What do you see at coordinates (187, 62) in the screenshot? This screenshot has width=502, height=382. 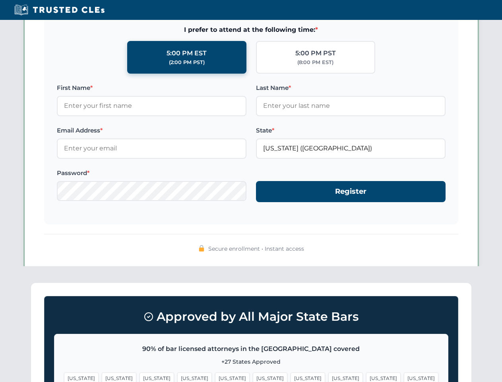 I see `div: (2:00 PM PST)` at bounding box center [187, 62].